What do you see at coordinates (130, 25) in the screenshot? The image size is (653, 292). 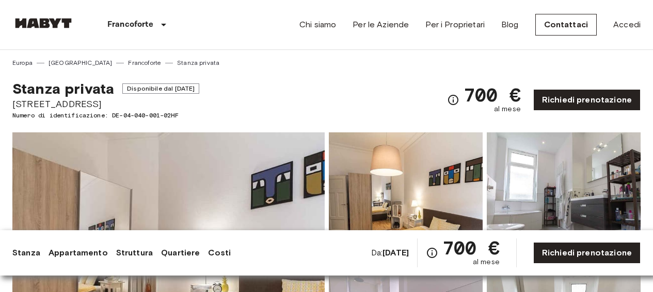 I see `p: Francoforte` at bounding box center [130, 25].